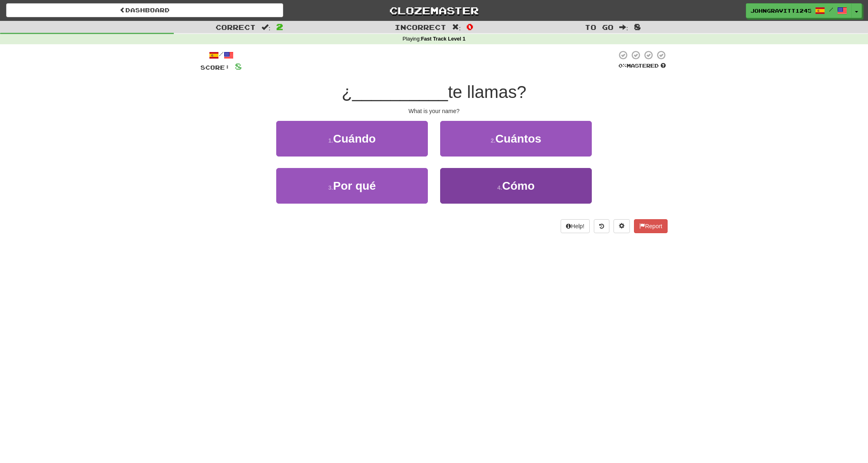  I want to click on a: johngravitt1245 /, so click(799, 10).